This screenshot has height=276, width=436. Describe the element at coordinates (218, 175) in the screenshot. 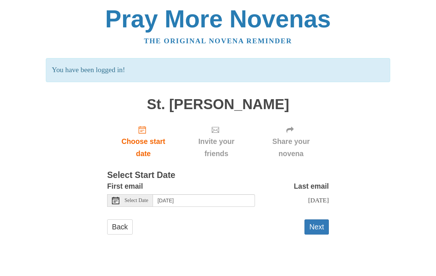

I see `h3: Select Start Date` at that location.